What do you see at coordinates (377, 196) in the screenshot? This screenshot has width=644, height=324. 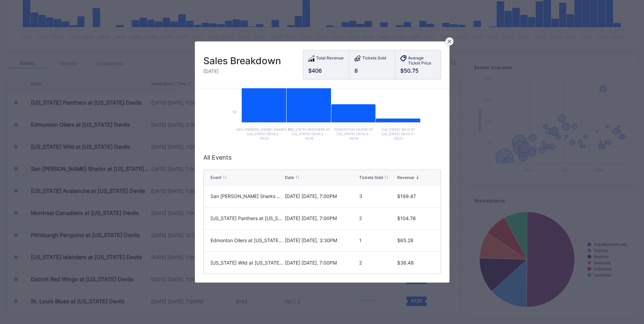 I see `div: 3` at bounding box center [377, 196].